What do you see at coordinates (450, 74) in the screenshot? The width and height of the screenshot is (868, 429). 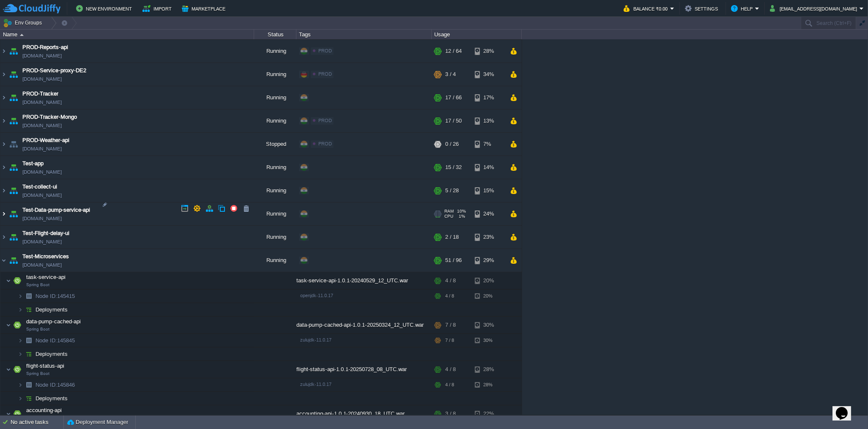 I see `div: 3 / 4` at bounding box center [450, 74].